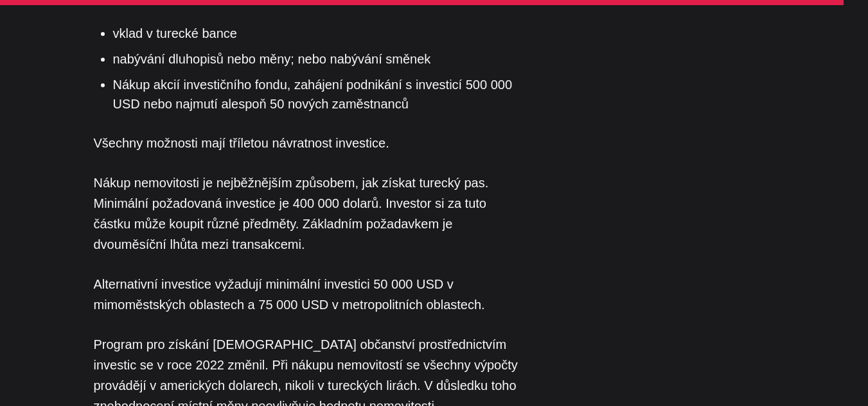 This screenshot has width=868, height=406. What do you see at coordinates (289, 295) in the screenshot?
I see `font: Alternativní investice vyžadují minimální investici 50 000 USD v mimoměstských oblastech a 75 000...` at bounding box center [289, 295].